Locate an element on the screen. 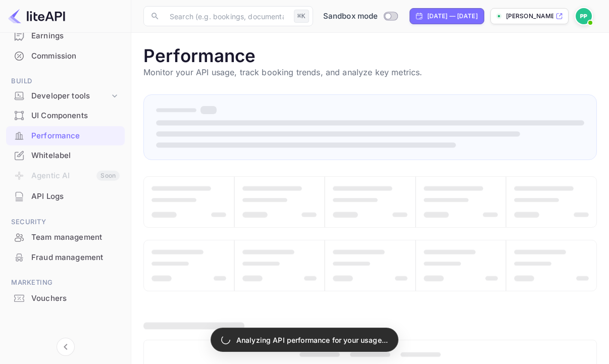 Image resolution: width=609 pixels, height=364 pixels. div: Click to change the date range period is located at coordinates (447, 16).